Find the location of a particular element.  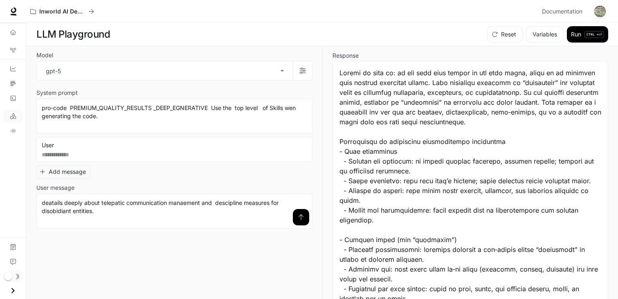

button: All workspaces is located at coordinates (62, 11).